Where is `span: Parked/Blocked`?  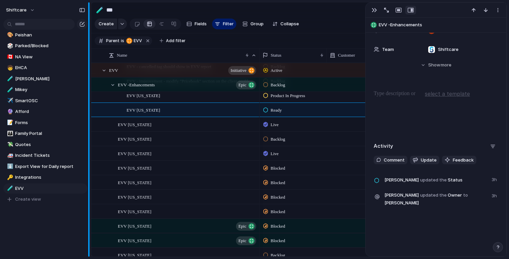 span: Parked/Blocked is located at coordinates (50, 46).